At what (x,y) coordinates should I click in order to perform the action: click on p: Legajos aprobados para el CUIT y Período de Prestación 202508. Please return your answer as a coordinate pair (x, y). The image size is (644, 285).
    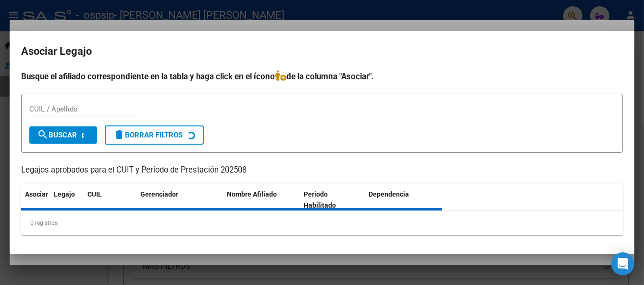
    Looking at the image, I should click on (322, 170).